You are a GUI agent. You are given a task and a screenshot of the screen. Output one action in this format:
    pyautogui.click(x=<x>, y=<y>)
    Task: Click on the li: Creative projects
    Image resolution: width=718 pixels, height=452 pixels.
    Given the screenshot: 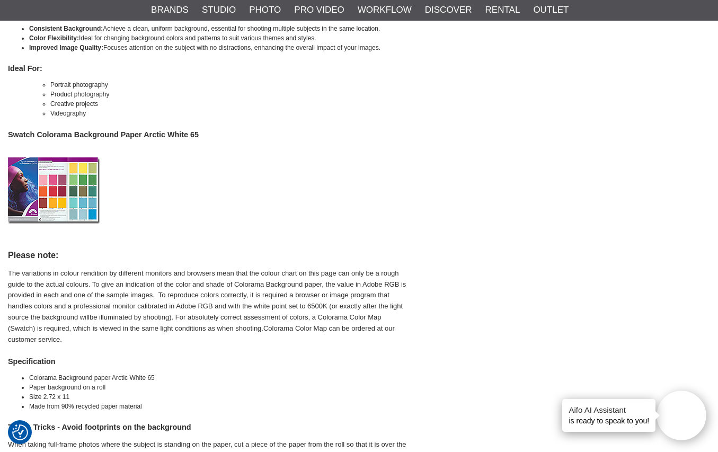 What is the action you would take?
    pyautogui.click(x=228, y=104)
    